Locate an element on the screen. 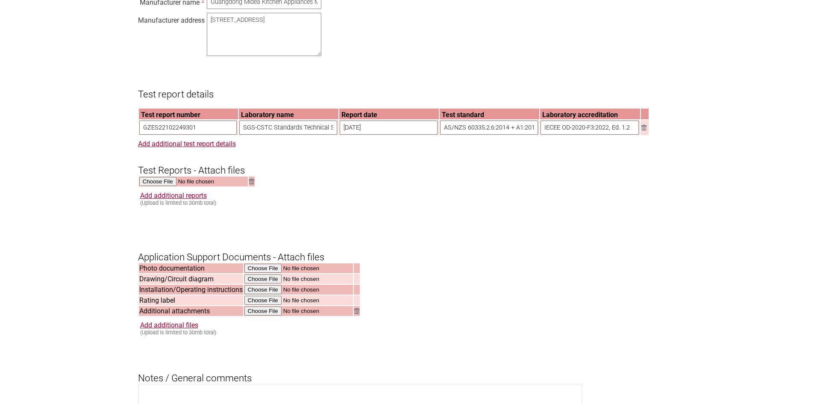 The height and width of the screenshot is (404, 814). td: Photo documentation is located at coordinates (191, 268).